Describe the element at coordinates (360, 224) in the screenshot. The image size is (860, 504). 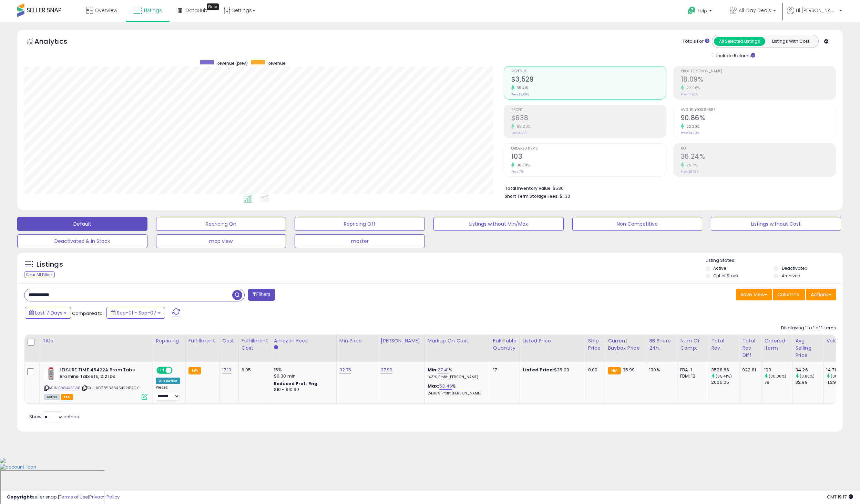
I see `button: Repricing Off` at that location.